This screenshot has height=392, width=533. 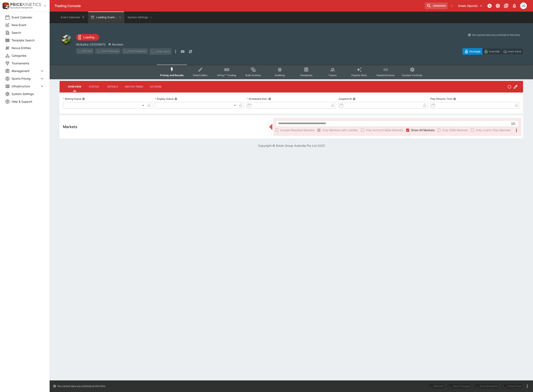 I want to click on button: Play Resume Time, so click(x=454, y=99).